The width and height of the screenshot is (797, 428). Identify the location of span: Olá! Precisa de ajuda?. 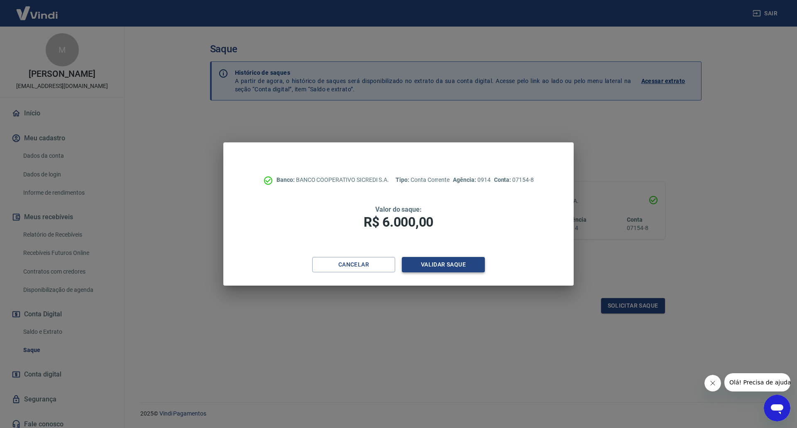
(37, 9).